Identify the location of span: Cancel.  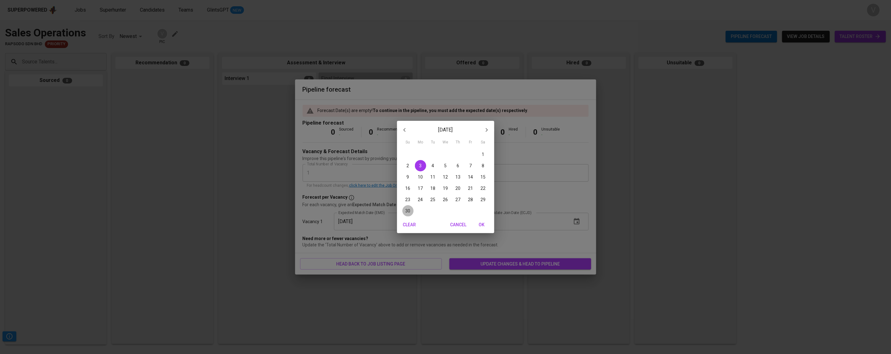
(458, 224).